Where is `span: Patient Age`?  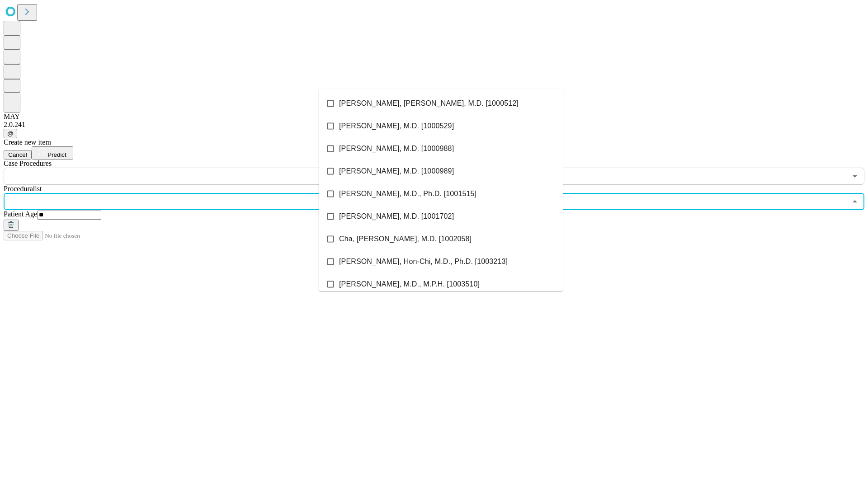 span: Patient Age is located at coordinates (21, 214).